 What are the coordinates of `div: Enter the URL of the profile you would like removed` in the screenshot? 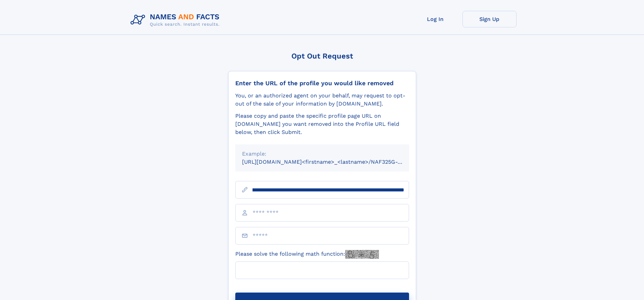 It's located at (322, 83).